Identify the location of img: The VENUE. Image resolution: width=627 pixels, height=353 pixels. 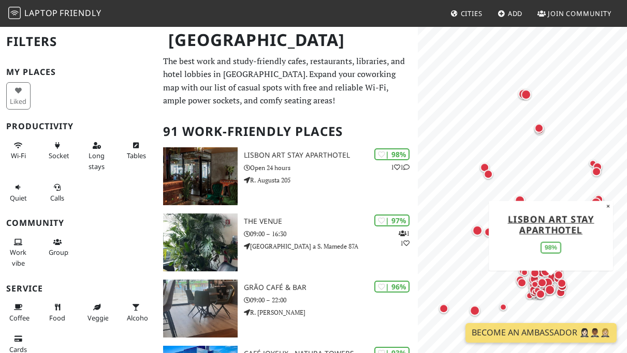
(200, 243).